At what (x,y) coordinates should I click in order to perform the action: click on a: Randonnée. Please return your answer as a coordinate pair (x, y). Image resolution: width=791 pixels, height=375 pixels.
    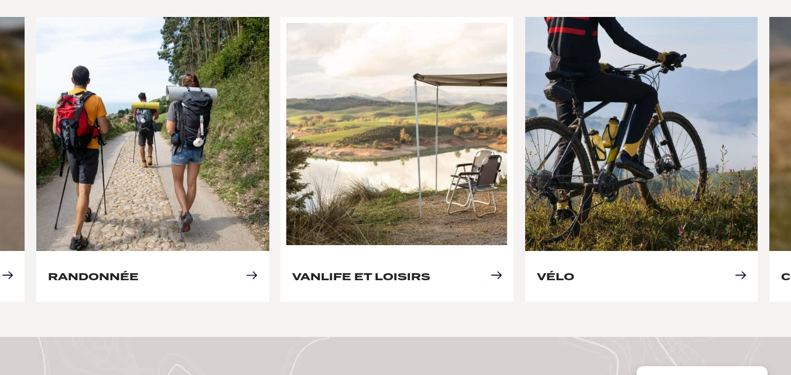
    Looking at the image, I should click on (93, 276).